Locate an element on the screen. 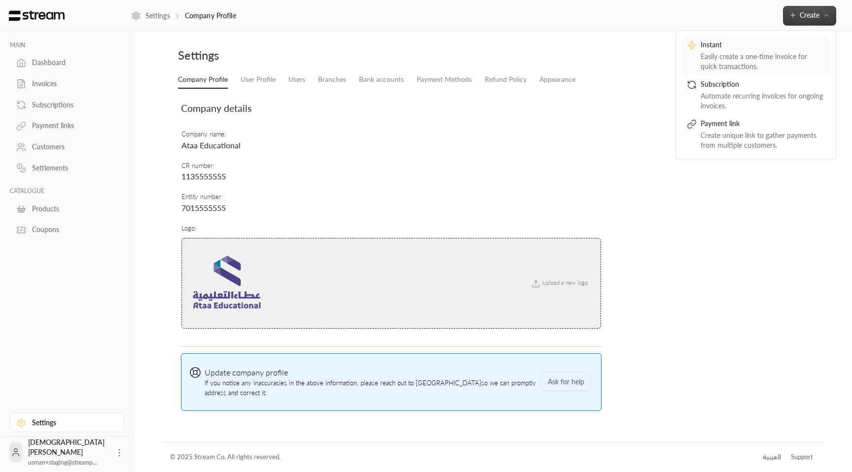 Image resolution: width=852 pixels, height=472 pixels. a: Dashboard is located at coordinates (67, 63).